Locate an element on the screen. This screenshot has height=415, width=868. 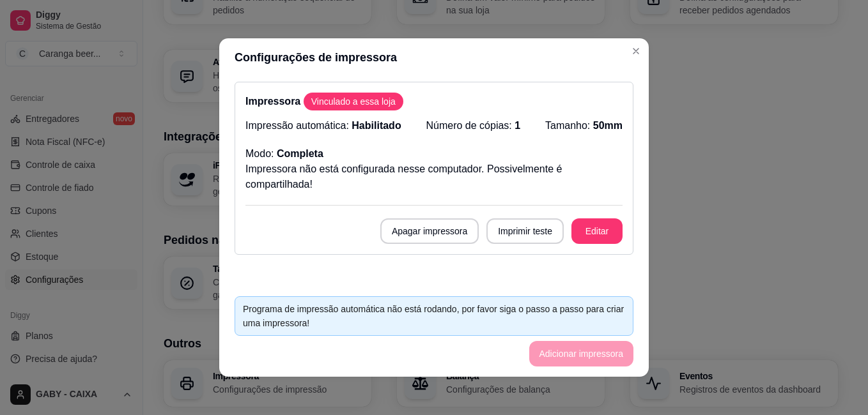
button: Close is located at coordinates (635, 51).